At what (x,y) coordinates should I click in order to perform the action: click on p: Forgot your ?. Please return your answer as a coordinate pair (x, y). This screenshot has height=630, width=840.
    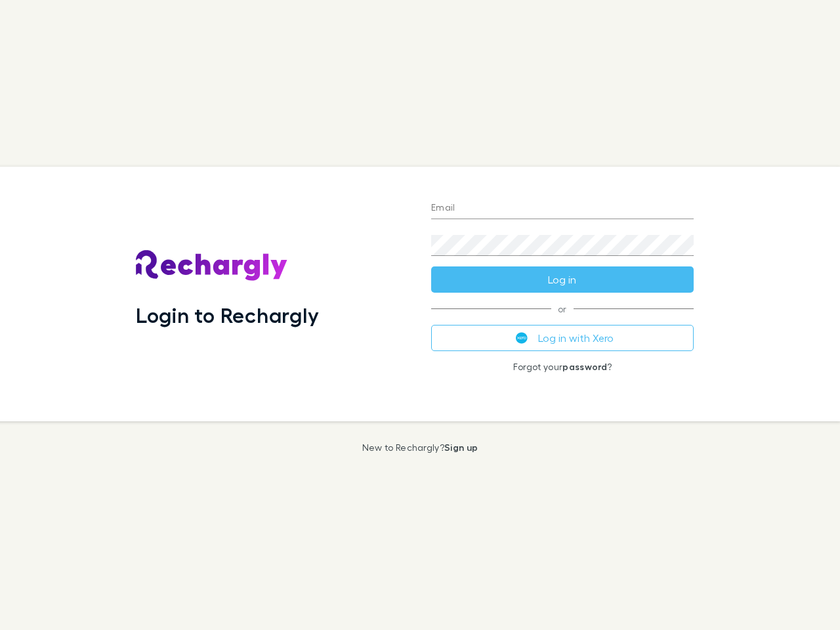
    Looking at the image, I should click on (563, 367).